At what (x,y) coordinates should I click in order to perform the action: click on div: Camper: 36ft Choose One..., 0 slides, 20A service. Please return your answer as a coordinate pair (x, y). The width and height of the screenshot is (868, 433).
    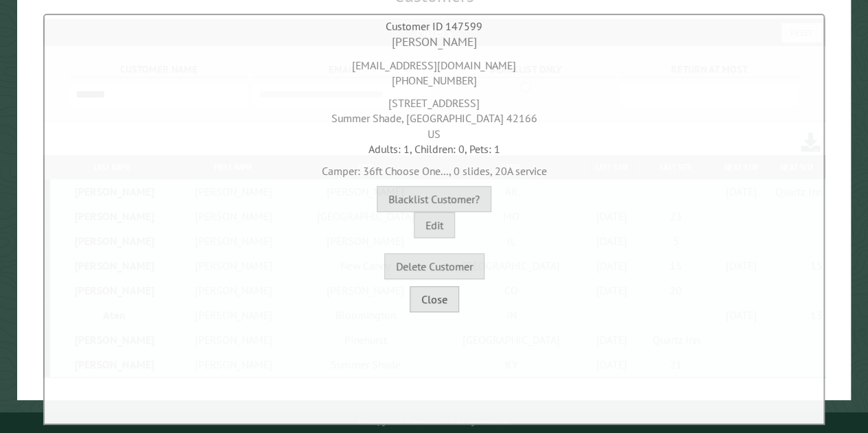
    Looking at the image, I should click on (434, 167).